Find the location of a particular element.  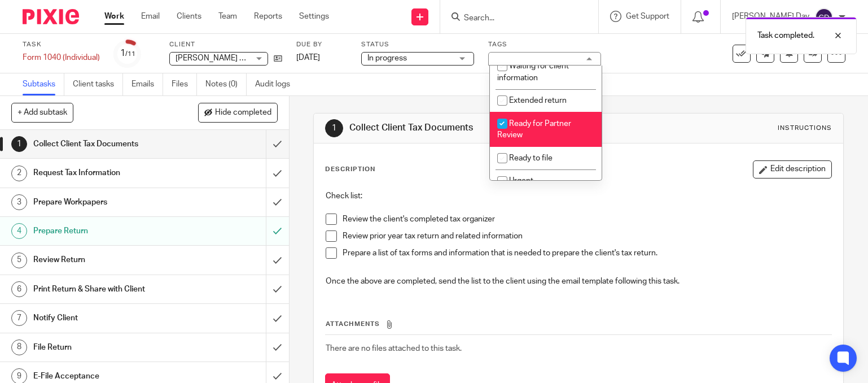

span: Extended return is located at coordinates (538, 100).